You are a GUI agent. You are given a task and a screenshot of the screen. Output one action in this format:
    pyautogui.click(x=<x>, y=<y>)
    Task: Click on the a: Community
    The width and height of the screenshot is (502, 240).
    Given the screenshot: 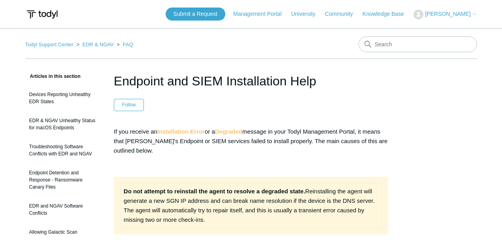 What is the action you would take?
    pyautogui.click(x=343, y=14)
    